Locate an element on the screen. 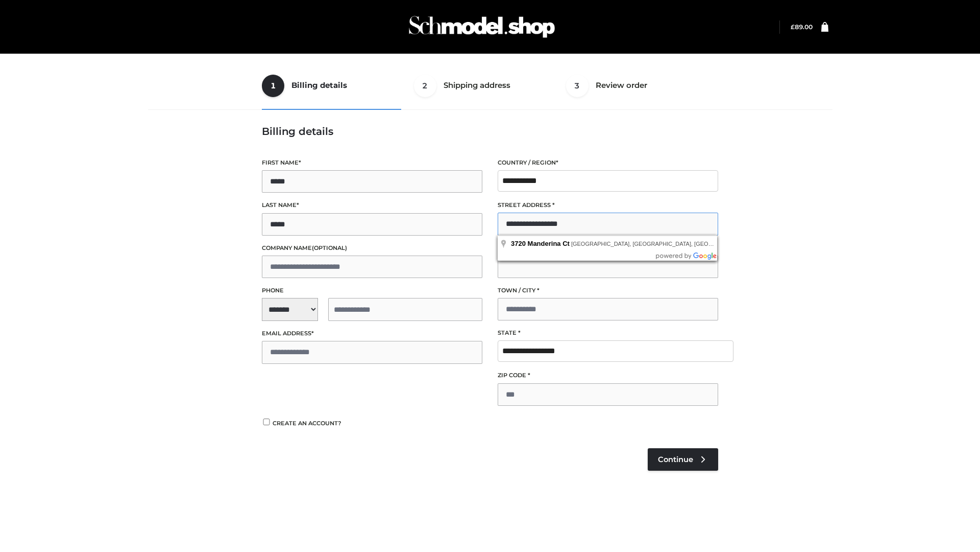 This screenshot has height=552, width=980. img: Schmodel Admin 964 is located at coordinates (482, 27).